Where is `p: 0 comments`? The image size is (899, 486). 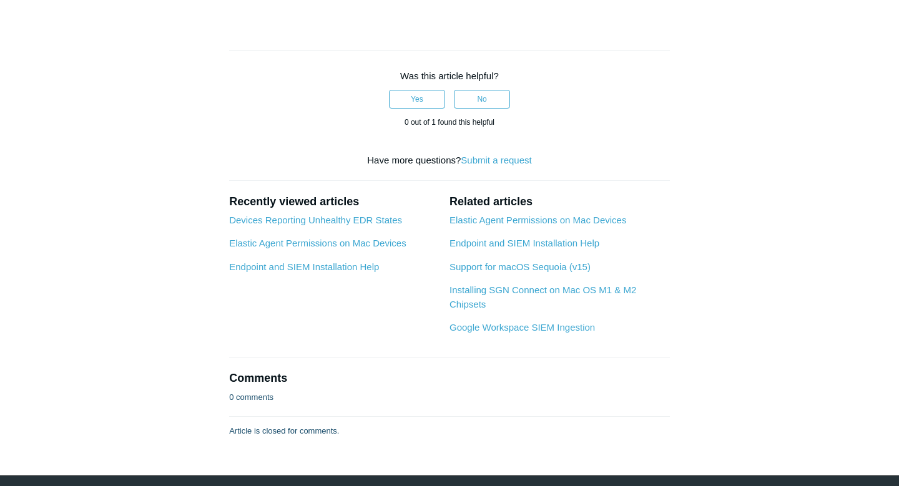
p: 0 comments is located at coordinates (251, 398).